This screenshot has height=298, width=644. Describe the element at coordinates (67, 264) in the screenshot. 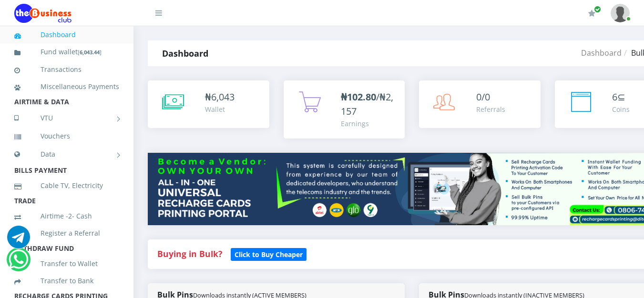

I see `a: Transfer to Wallet` at that location.